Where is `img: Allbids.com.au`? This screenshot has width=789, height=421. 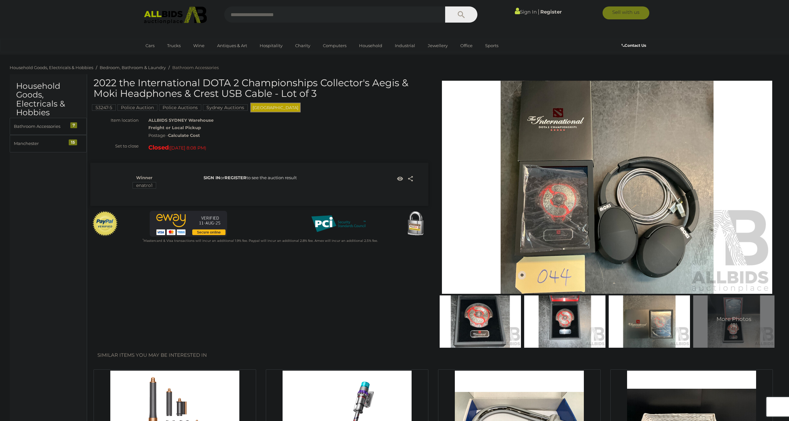
img: Allbids.com.au is located at coordinates (175, 15).